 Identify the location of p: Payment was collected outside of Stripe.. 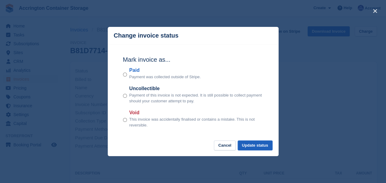
(165, 77).